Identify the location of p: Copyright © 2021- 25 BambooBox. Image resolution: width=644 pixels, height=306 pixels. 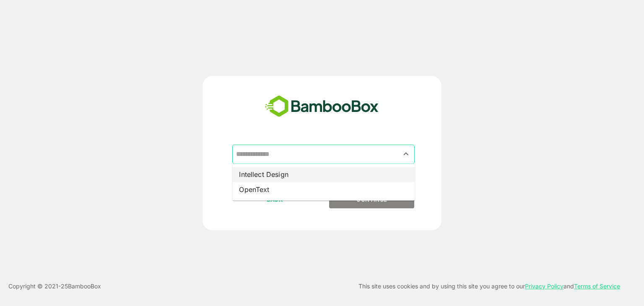
(54, 286).